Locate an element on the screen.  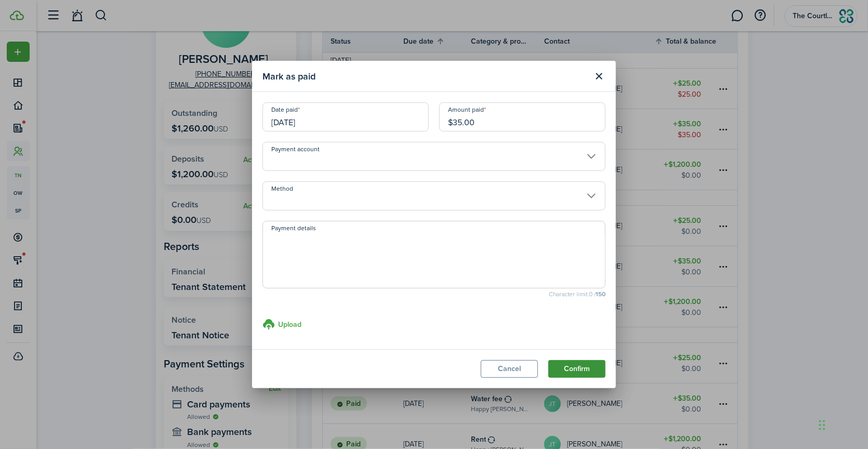
modal-title: Mark as paid is located at coordinates (425, 76).